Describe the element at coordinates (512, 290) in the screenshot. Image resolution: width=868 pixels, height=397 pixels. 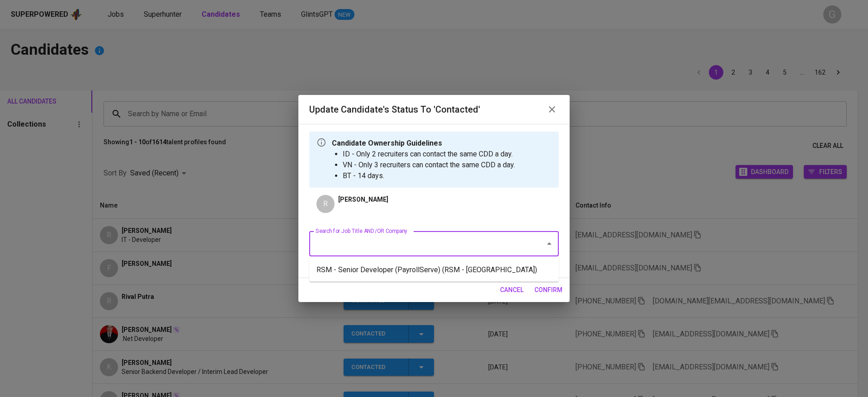
I see `span: cancel` at that location.